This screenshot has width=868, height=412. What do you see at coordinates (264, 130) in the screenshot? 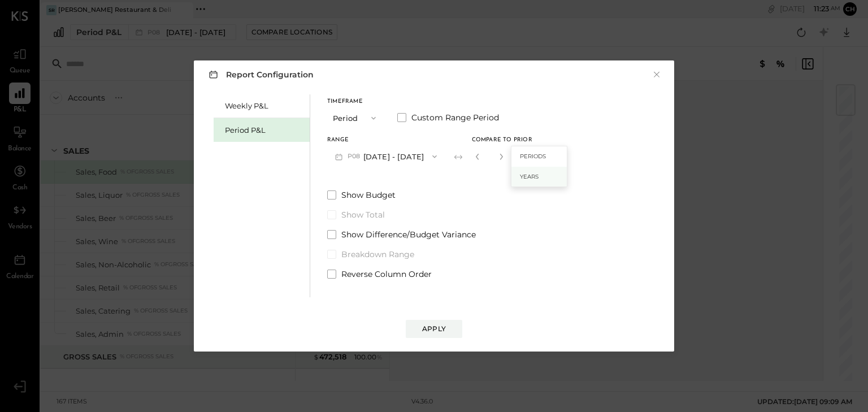
I see `div: Period P&L` at bounding box center [264, 130].